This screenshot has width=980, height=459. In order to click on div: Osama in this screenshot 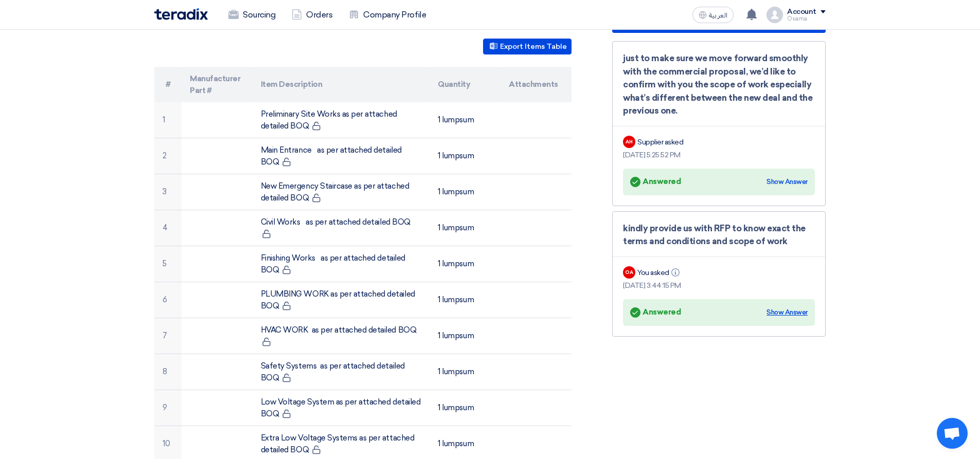, I will do `click(806, 18)`.